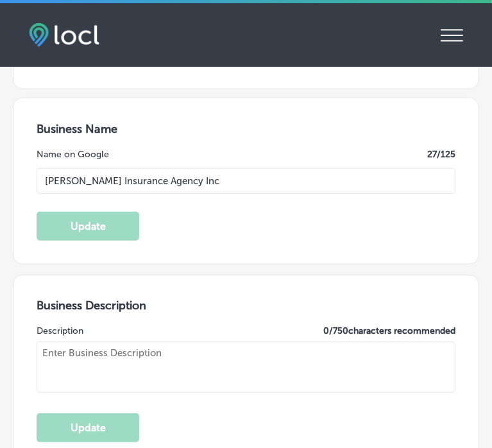 The width and height of the screenshot is (492, 448). I want to click on div: Keywords by Traffic, so click(179, 80).